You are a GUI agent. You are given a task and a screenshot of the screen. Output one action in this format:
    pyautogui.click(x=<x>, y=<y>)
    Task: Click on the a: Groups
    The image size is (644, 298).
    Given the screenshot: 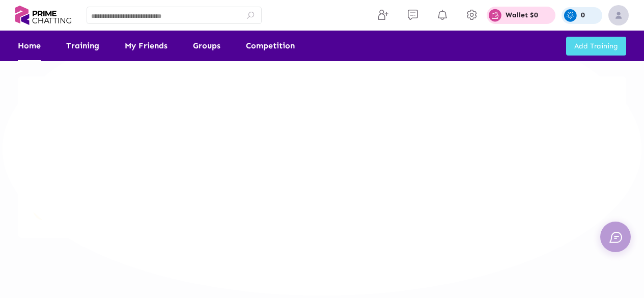 What is the action you would take?
    pyautogui.click(x=207, y=46)
    